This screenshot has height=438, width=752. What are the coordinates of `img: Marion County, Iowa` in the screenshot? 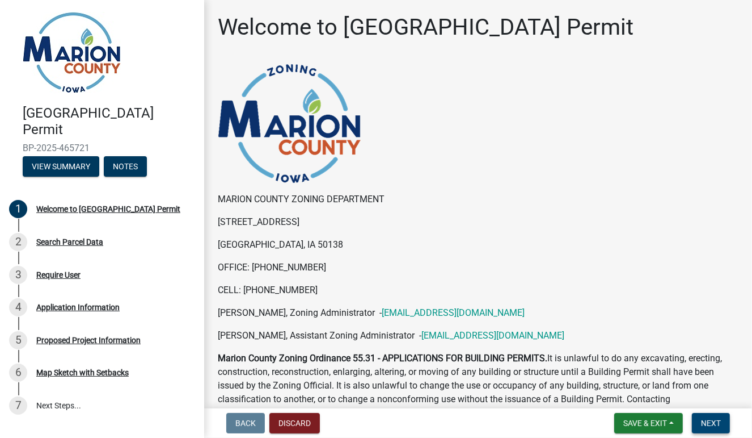 It's located at (72, 52).